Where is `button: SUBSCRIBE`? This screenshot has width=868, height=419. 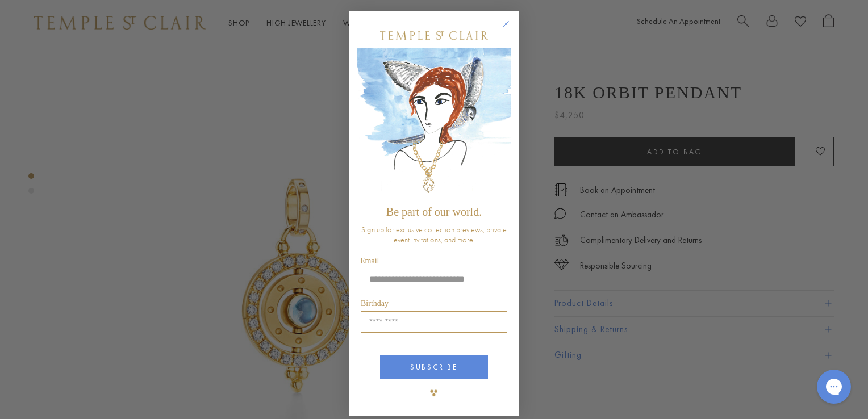 button: SUBSCRIBE is located at coordinates (434, 367).